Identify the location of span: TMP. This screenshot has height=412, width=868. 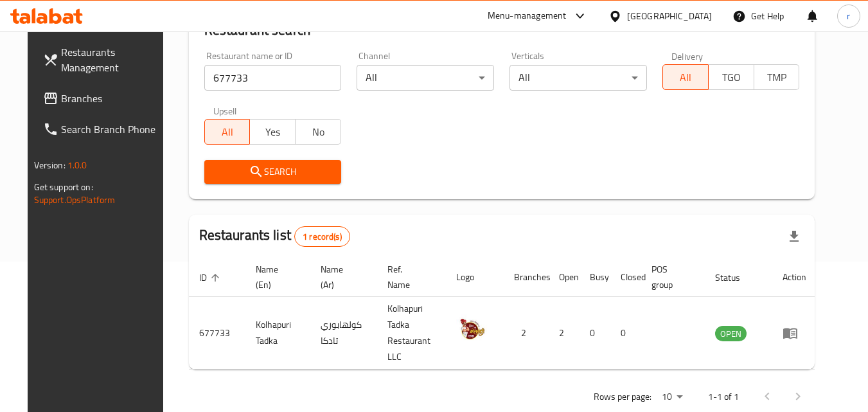
(777, 77).